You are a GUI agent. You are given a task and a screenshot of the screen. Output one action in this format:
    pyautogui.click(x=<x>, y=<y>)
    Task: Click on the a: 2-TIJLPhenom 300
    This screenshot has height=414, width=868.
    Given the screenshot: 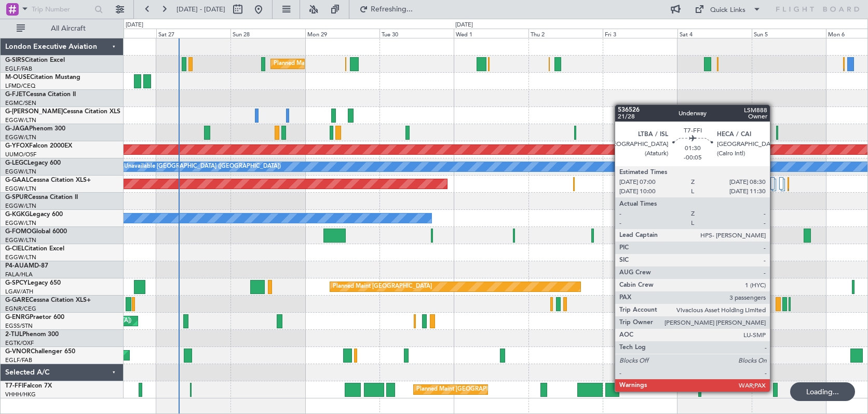 What is the action you would take?
    pyautogui.click(x=32, y=335)
    